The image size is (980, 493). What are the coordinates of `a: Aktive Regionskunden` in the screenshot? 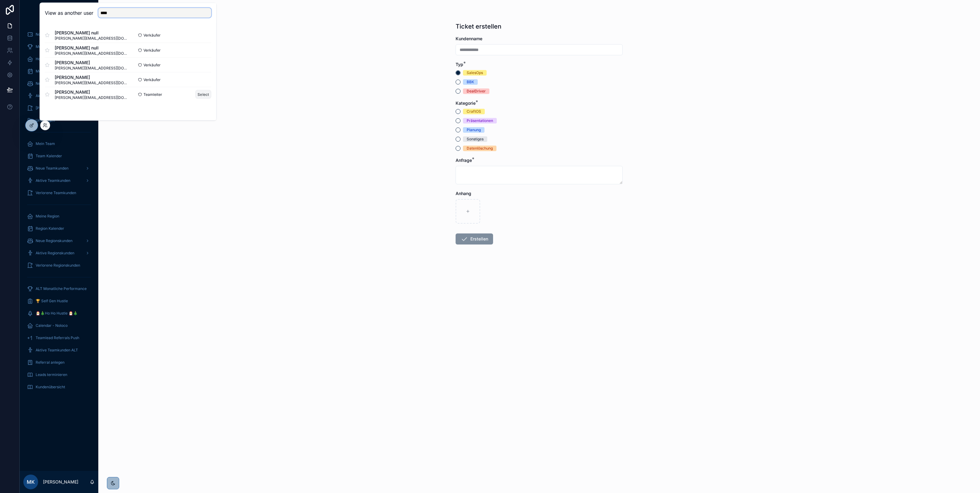 It's located at (59, 253).